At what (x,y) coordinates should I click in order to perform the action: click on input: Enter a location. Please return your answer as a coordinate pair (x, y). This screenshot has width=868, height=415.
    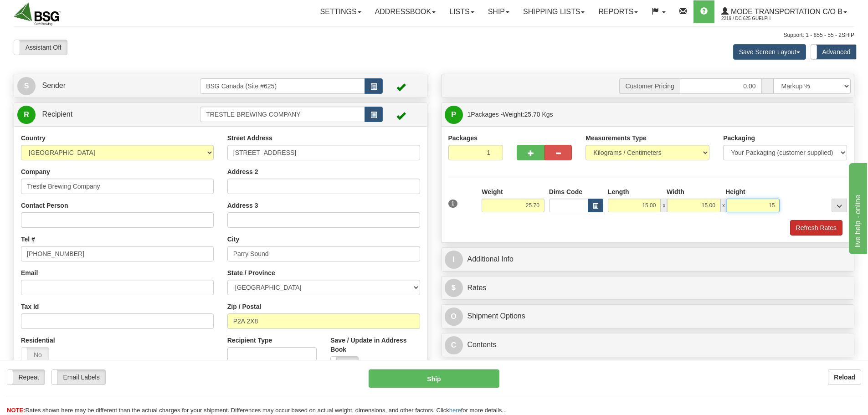
    Looking at the image, I should click on (323, 153).